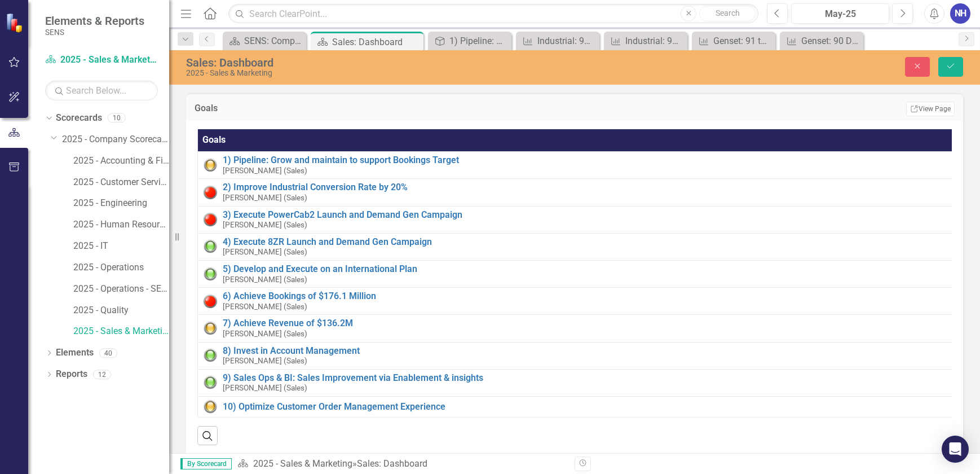 The image size is (980, 474). I want to click on a: 10) Optimize Customer Order Management Experience, so click(589, 407).